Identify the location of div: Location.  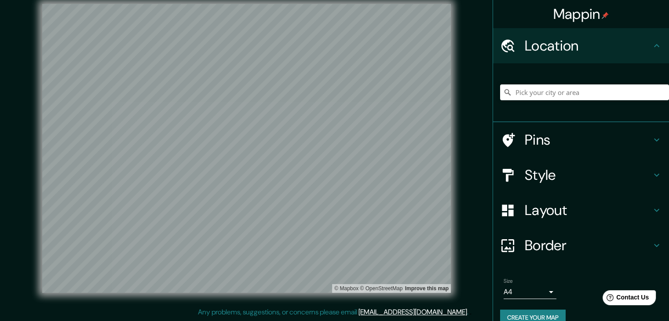
(581, 46).